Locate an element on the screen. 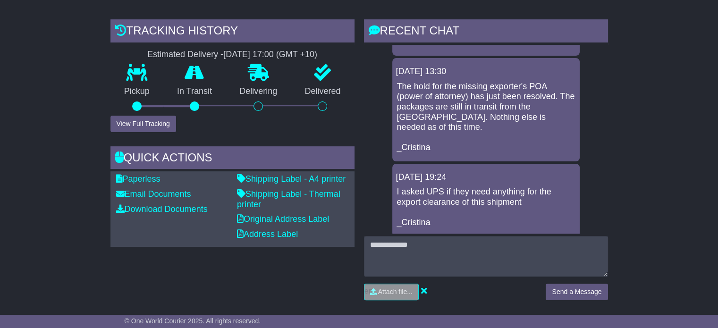  a: Shipping Label - Thermal printer is located at coordinates (289, 199).